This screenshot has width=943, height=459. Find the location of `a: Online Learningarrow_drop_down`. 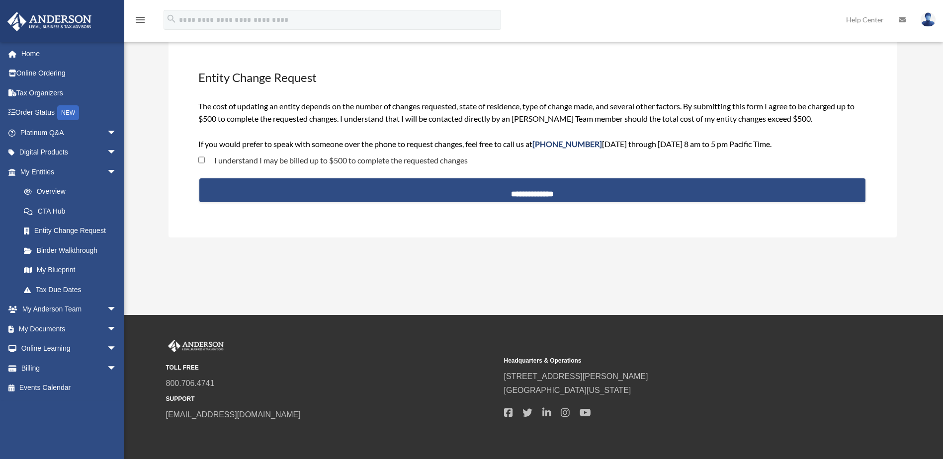

a: Online Learningarrow_drop_down is located at coordinates (69, 349).